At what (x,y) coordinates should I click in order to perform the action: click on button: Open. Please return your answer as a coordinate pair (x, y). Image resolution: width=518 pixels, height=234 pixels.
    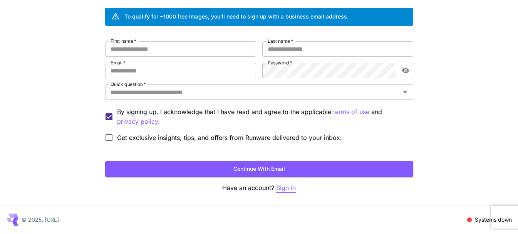
    Looking at the image, I should click on (405, 92).